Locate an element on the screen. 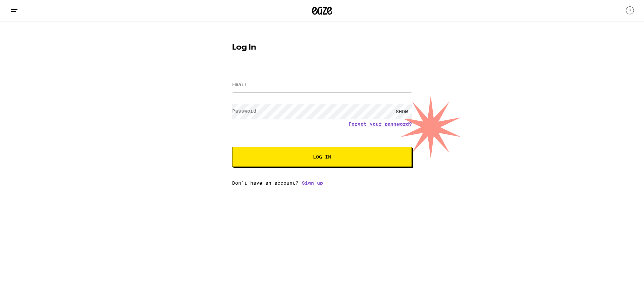  h1: Log In is located at coordinates (322, 48).